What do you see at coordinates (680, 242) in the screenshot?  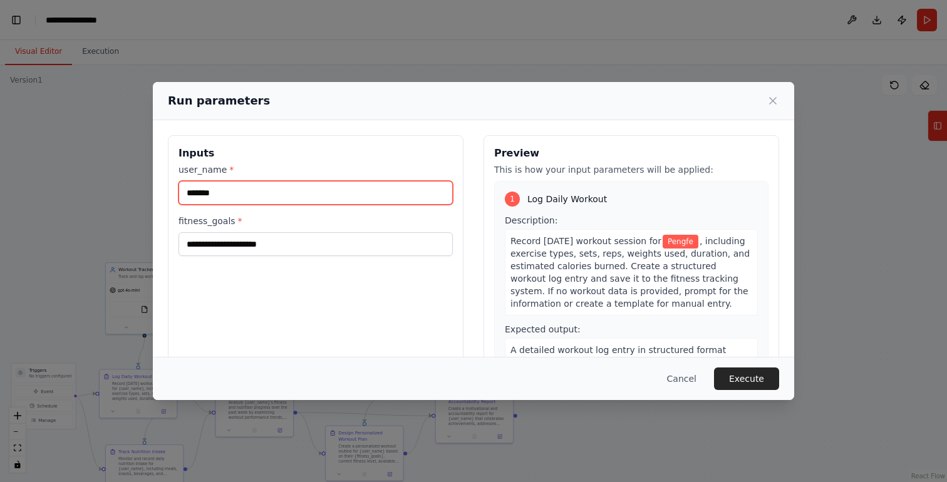 I see `span: Variable: user_name` at bounding box center [680, 242].